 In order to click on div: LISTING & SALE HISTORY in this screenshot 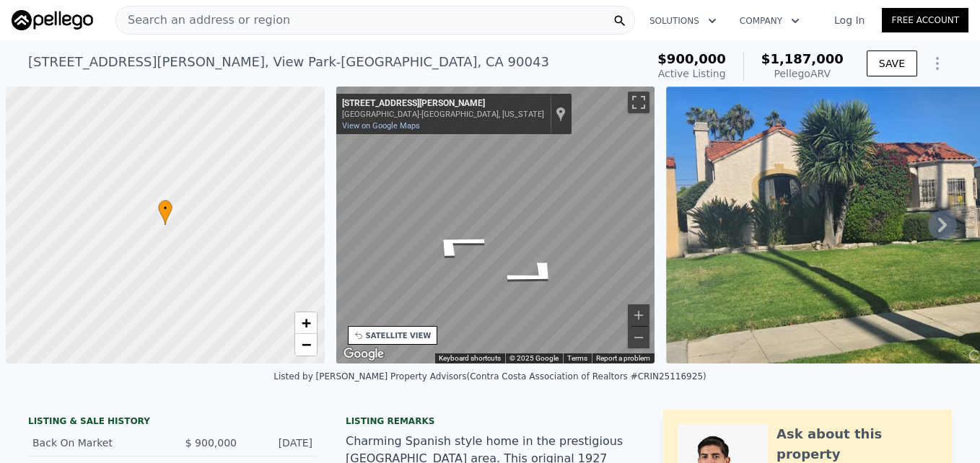, I will do `click(173, 422)`.